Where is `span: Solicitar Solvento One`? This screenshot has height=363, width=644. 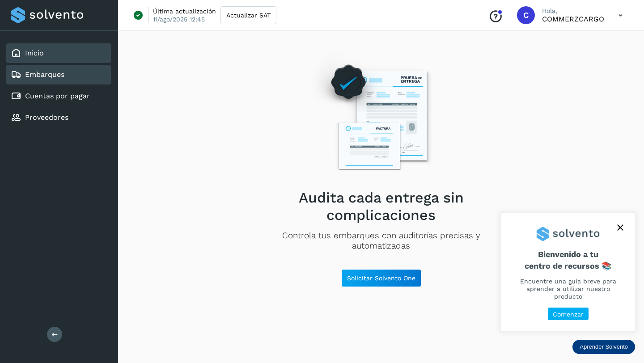 span: Solicitar Solvento One is located at coordinates (381, 278).